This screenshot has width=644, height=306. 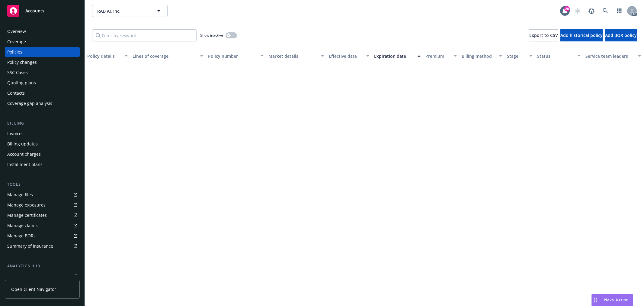 What do you see at coordinates (17, 32) in the screenshot?
I see `div: Overview` at bounding box center [17, 32].